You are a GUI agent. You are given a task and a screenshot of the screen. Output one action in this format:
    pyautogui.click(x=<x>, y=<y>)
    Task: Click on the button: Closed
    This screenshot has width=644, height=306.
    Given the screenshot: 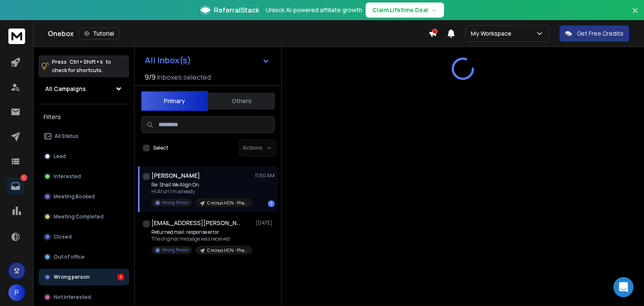 What is the action you would take?
    pyautogui.click(x=84, y=237)
    